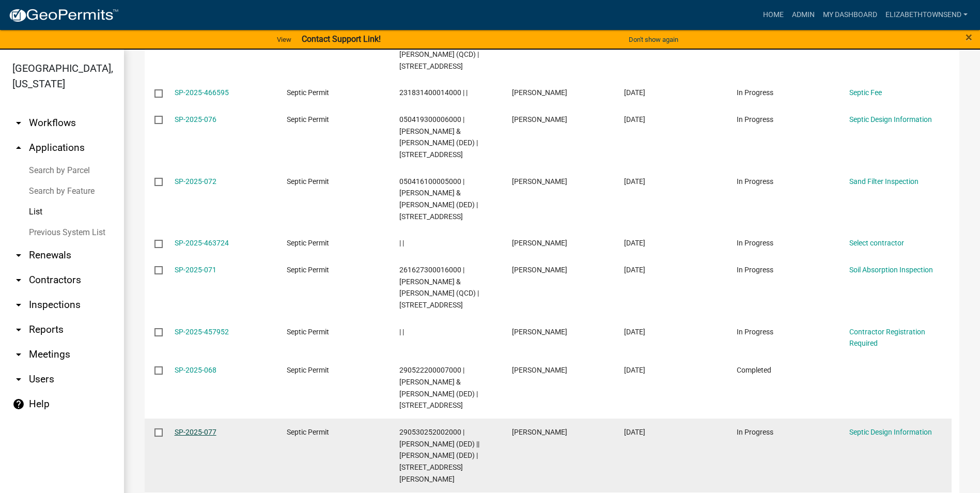  Describe the element at coordinates (539, 370) in the screenshot. I see `span: Steve Foust` at that location.